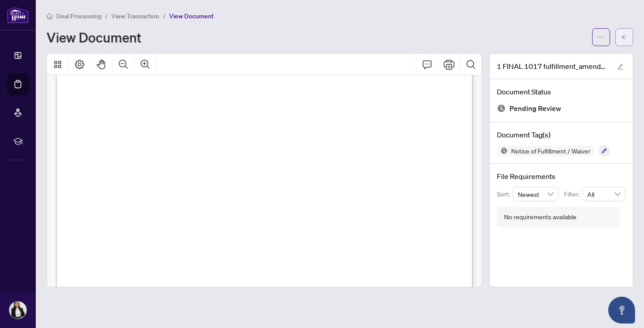 Image resolution: width=644 pixels, height=328 pixels. I want to click on span: View Document, so click(191, 16).